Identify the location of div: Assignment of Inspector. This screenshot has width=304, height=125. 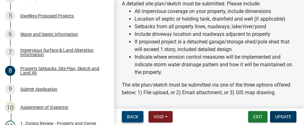
(44, 107).